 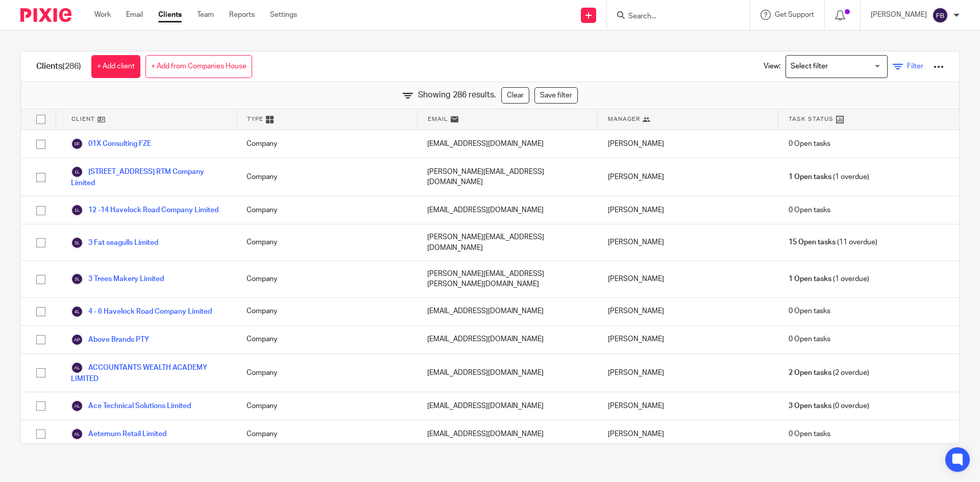 What do you see at coordinates (438, 119) in the screenshot?
I see `span: Email` at bounding box center [438, 119].